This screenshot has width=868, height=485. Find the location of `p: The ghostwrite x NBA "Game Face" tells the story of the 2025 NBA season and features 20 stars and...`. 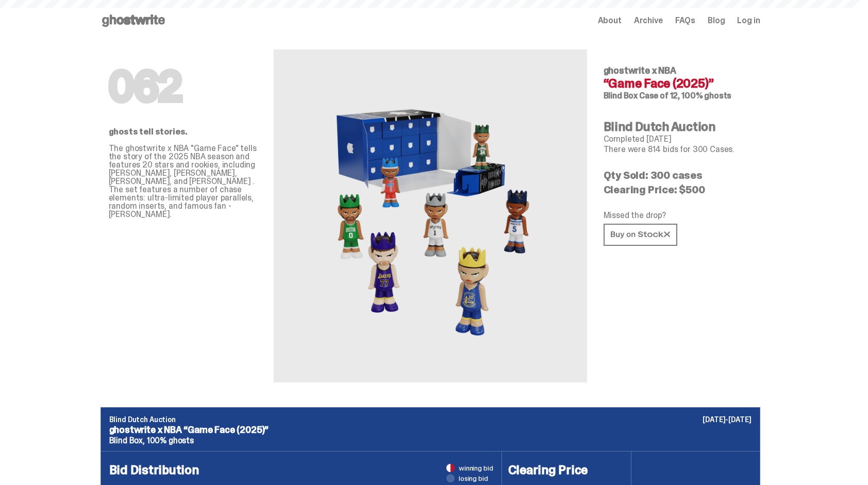

p: The ghostwrite x NBA "Game Face" tells the story of the 2025 NBA season and features 20 stars and... is located at coordinates (183, 181).